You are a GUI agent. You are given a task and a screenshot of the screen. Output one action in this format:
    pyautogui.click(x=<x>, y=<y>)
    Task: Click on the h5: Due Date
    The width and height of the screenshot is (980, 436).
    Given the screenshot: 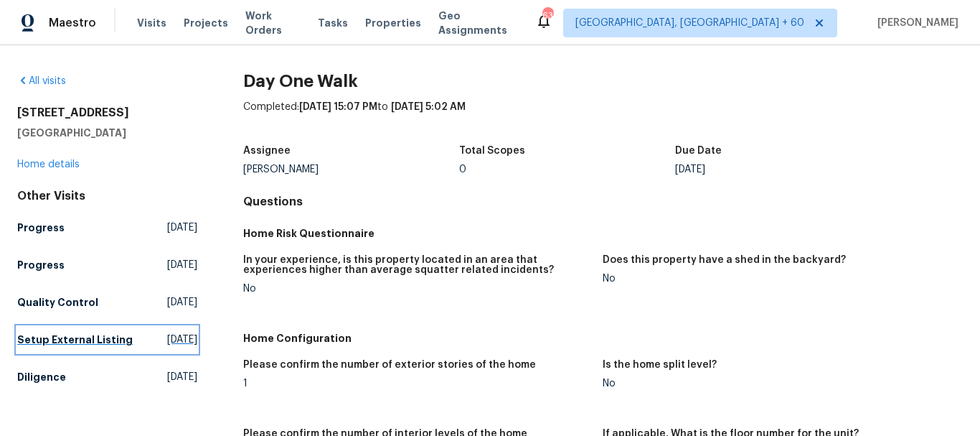 What is the action you would take?
    pyautogui.click(x=698, y=151)
    